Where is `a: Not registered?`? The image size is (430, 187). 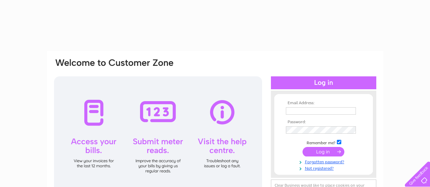 a: Not registered? is located at coordinates (324, 168).